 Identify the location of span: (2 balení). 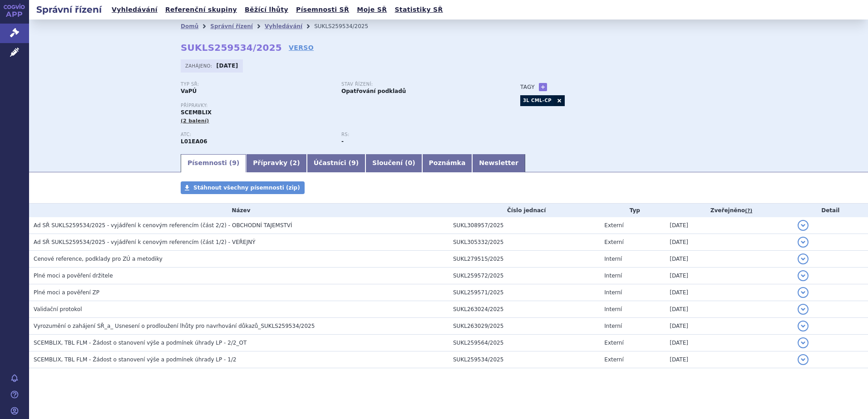
(195, 121).